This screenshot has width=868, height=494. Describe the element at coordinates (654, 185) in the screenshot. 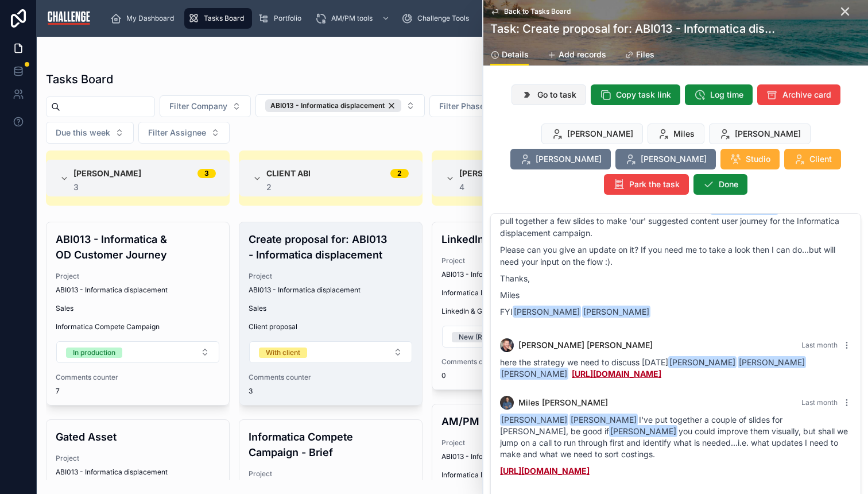

I see `span: Park the task` at that location.